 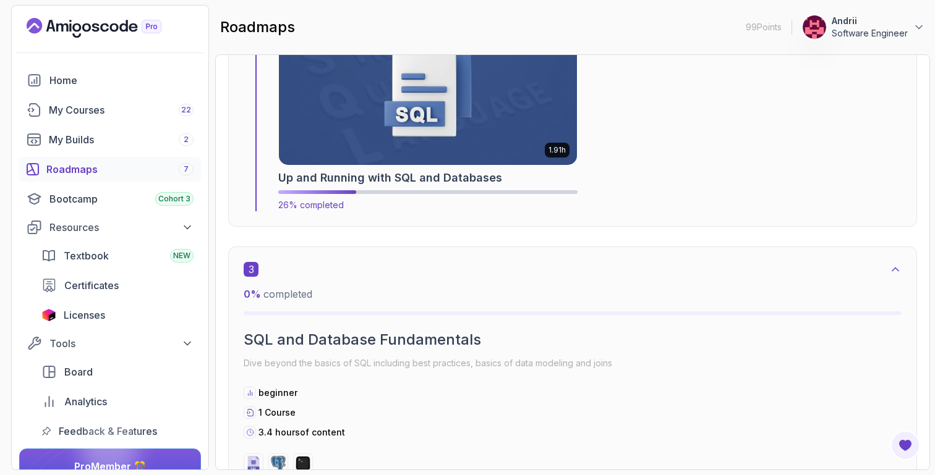 I want to click on a: bootcamp, so click(x=110, y=199).